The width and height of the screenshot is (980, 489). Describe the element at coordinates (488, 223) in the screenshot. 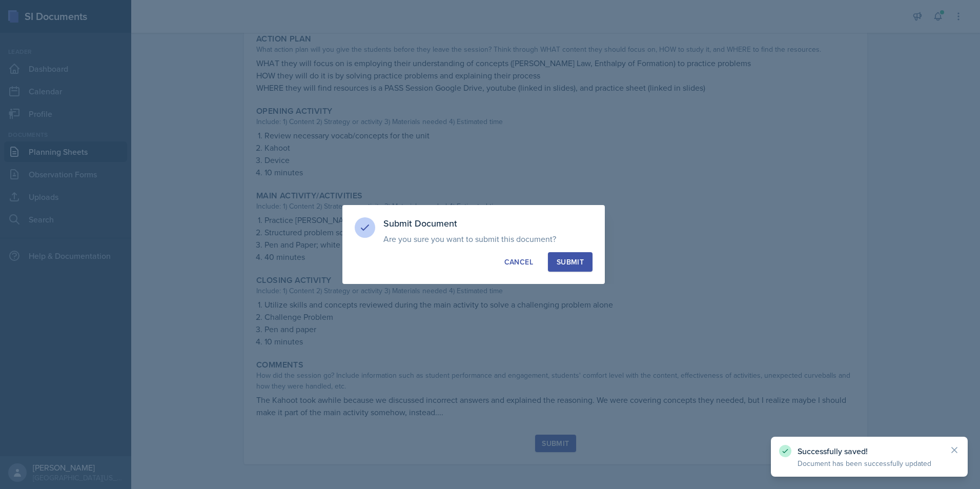

I see `h3: Submit Document` at that location.